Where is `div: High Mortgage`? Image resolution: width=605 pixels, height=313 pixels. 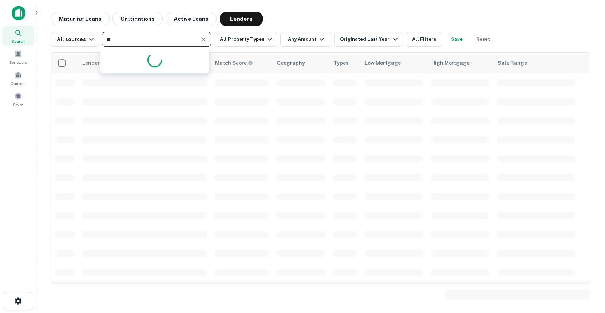
div: High Mortgage is located at coordinates (450, 63).